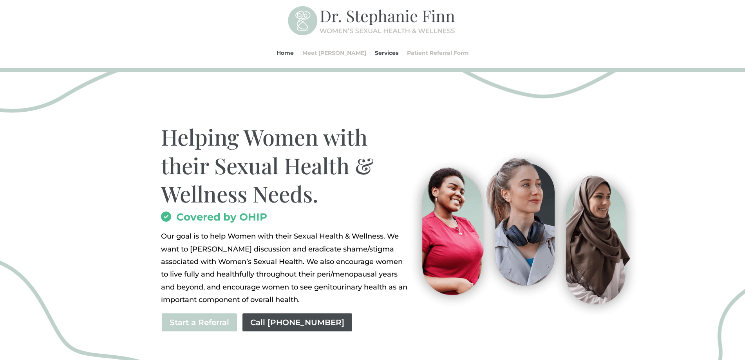 The image size is (745, 360). I want to click on a: Start a Referral, so click(199, 322).